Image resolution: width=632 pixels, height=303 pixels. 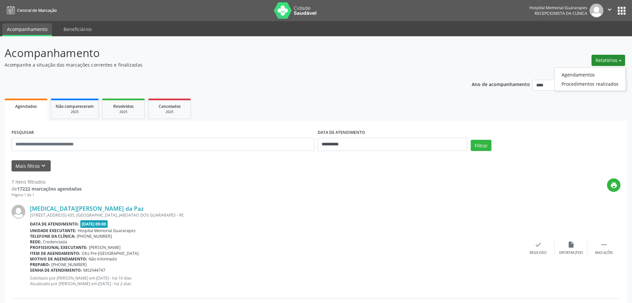 I want to click on span: Agendados, so click(x=26, y=106).